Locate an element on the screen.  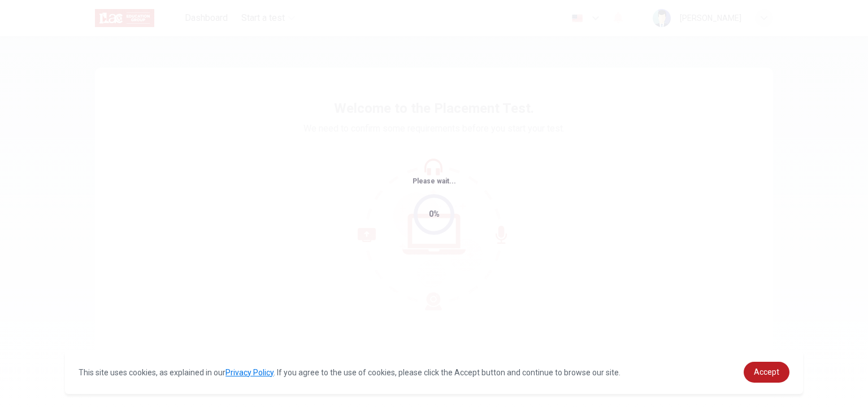
div: cookieconsent is located at coordinates (434, 372).